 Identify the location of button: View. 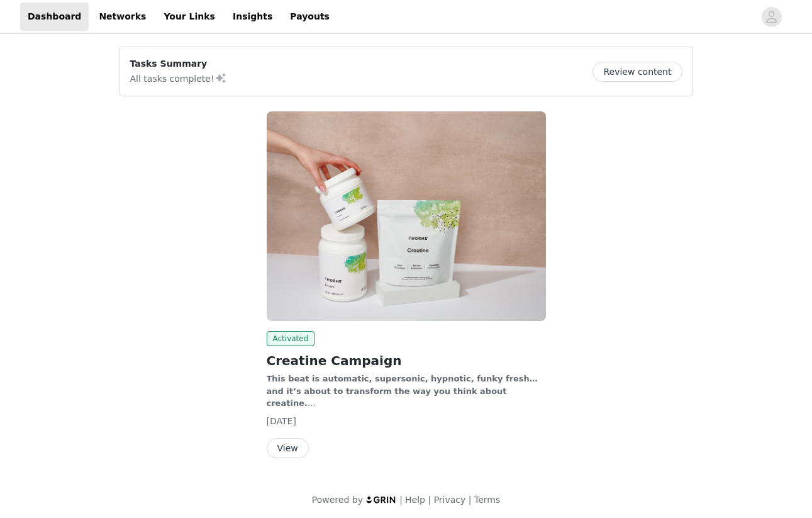
(287, 448).